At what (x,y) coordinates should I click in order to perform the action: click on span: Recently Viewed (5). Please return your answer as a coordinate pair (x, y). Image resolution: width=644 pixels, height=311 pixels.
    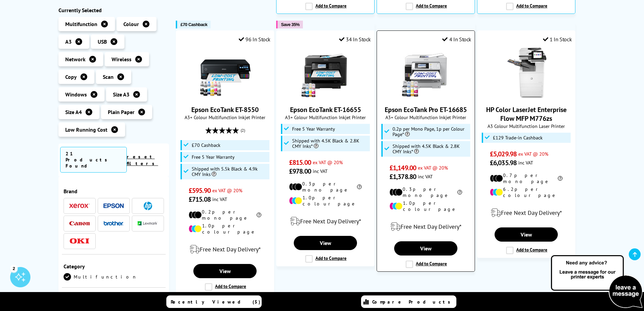
    Looking at the image, I should click on (216, 302).